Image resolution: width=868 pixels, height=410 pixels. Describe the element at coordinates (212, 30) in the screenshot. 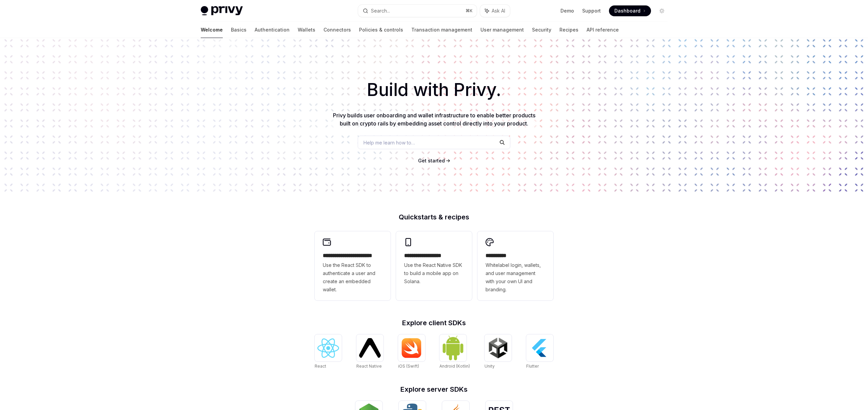

I see `a: Welcome` at that location.